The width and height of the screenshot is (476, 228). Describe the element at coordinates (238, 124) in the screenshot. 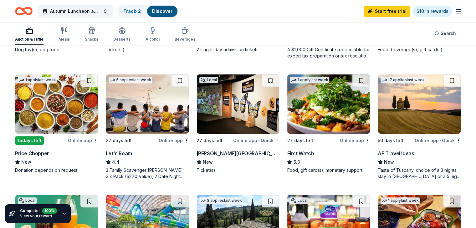

I see `a: Image for Milton J. Rubenstein Museum of Science & TechnologyLocal27 days leftOnline app•Quick[PE...` at that location.